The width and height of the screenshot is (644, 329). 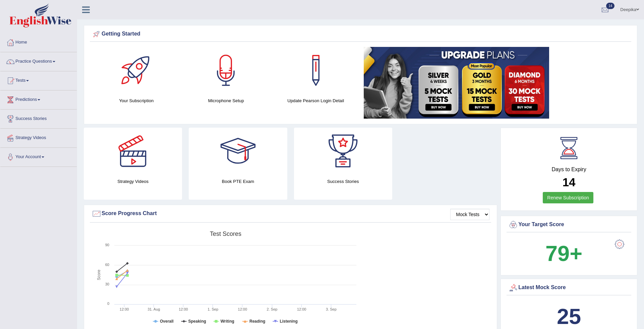 What do you see at coordinates (153, 309) in the screenshot?
I see `tspan: 31. Aug` at bounding box center [153, 309].